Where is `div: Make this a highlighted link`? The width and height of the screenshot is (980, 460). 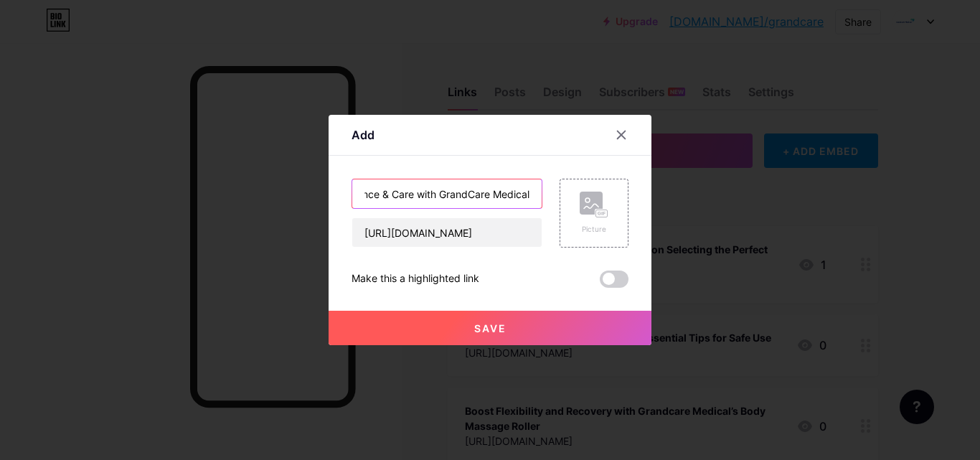 div: Make this a highlighted link is located at coordinates (416, 280).